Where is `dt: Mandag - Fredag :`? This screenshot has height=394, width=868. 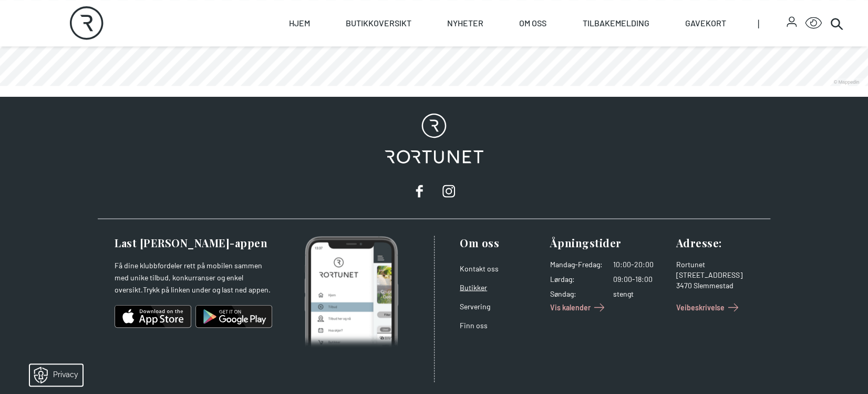
dt: Mandag - Fredag : is located at coordinates (576, 264).